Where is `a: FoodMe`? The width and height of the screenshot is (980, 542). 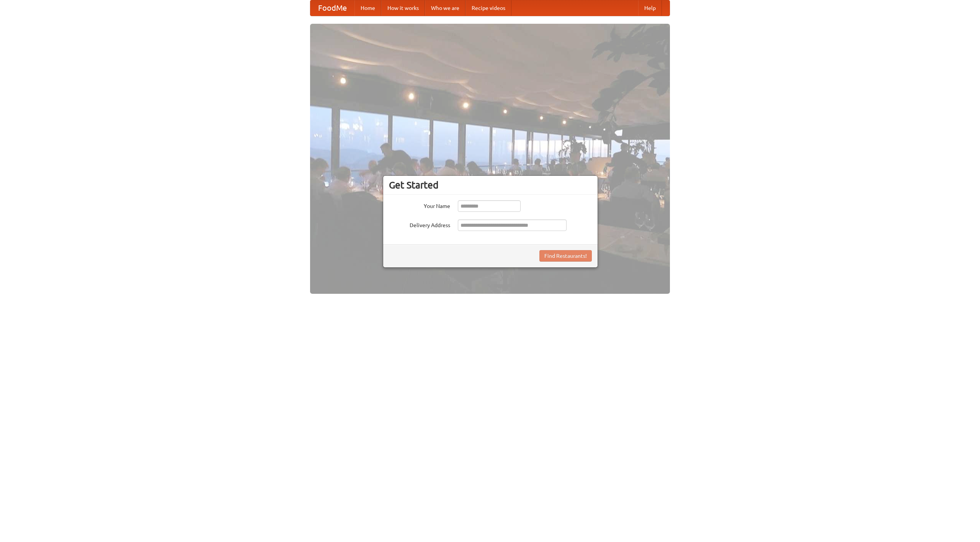
a: FoodMe is located at coordinates (333, 8).